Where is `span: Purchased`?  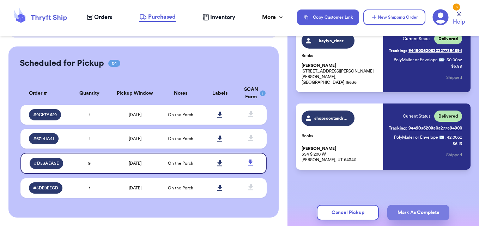 span: Purchased is located at coordinates (162, 17).